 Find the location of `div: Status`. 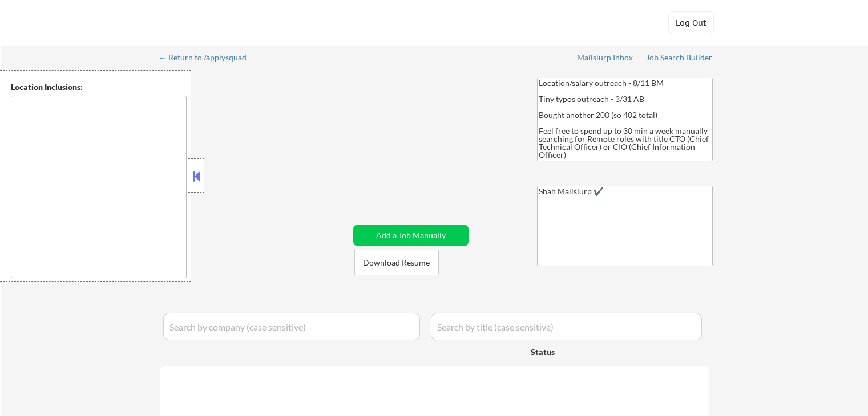

div: Status is located at coordinates (580, 352).